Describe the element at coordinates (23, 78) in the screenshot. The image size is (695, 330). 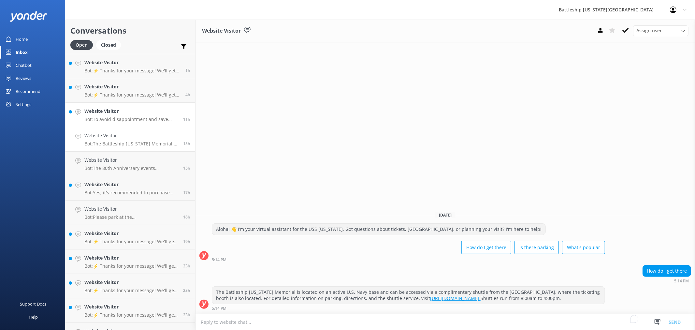
I see `div: Reviews` at that location.